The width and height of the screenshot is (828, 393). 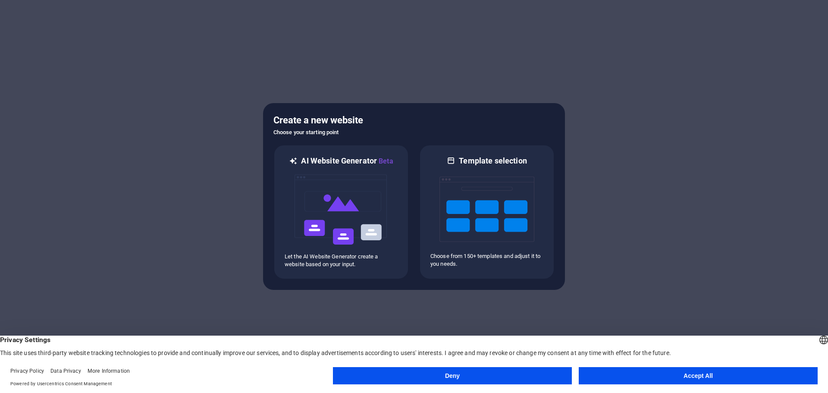 What do you see at coordinates (487, 260) in the screenshot?
I see `p: Choose from 150+ templates and adjust it to you needs.` at bounding box center [487, 260].